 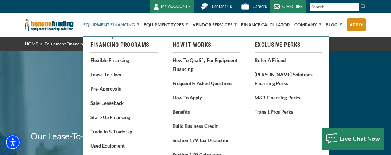 I want to click on a: Refer a Friend, so click(x=288, y=60).